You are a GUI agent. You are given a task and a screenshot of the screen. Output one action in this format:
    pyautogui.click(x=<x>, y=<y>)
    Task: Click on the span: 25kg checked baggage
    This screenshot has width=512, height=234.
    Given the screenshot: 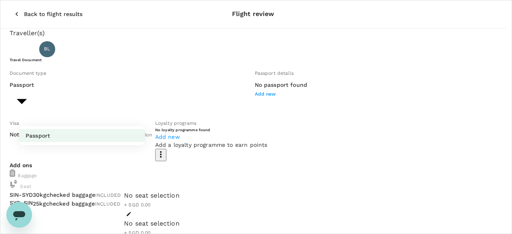 What is the action you would take?
    pyautogui.click(x=64, y=203)
    